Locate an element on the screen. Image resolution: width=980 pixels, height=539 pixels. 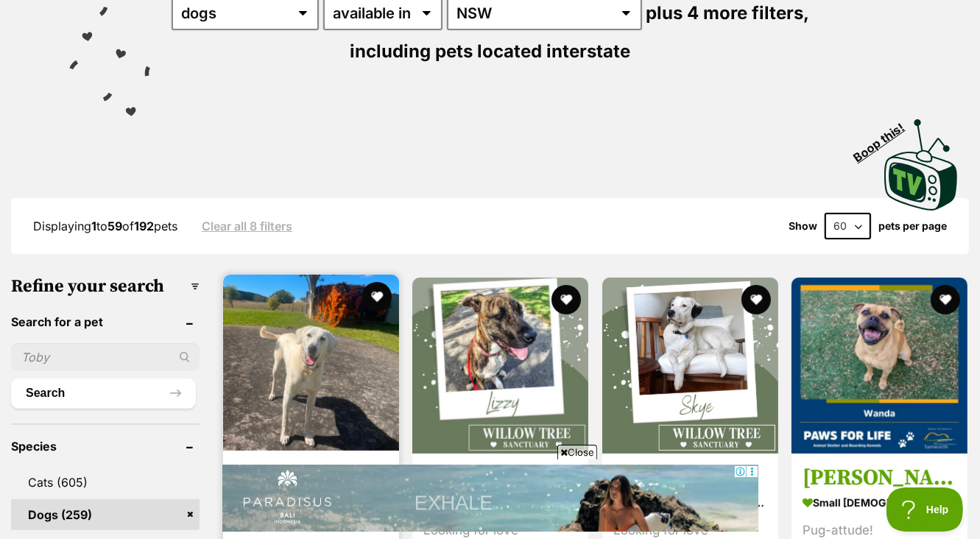
h3: Refine your search is located at coordinates (105, 286).